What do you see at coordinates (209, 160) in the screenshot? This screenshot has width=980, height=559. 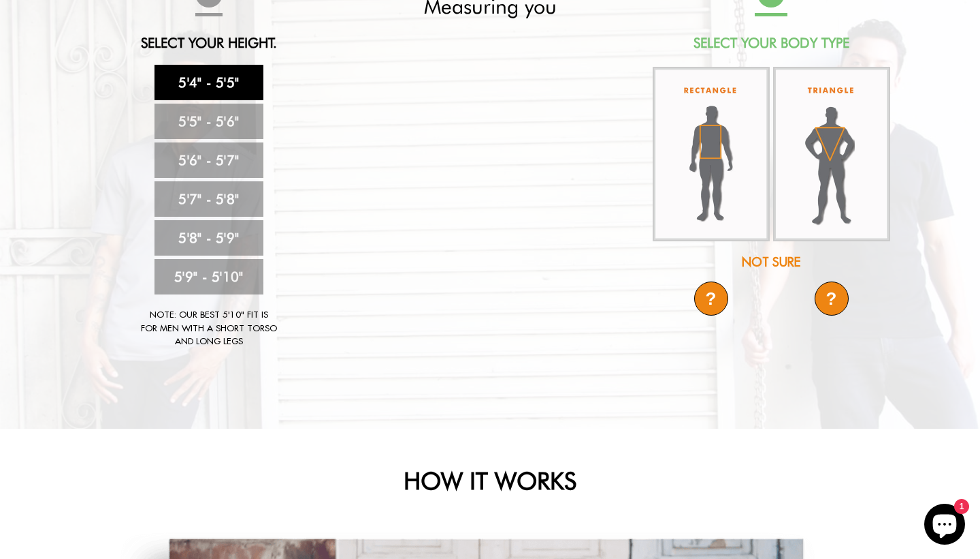 I see `a: 5'6" - 5'7"` at bounding box center [209, 160].